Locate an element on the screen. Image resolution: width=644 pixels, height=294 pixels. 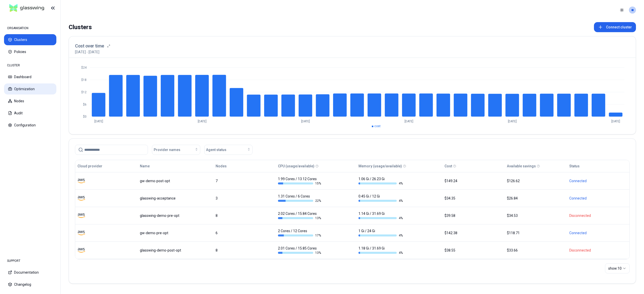
span: Agent status is located at coordinates (216, 150).